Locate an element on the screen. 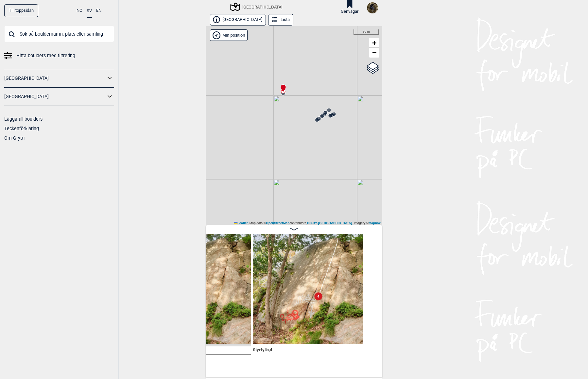  button: EN is located at coordinates (99, 11).